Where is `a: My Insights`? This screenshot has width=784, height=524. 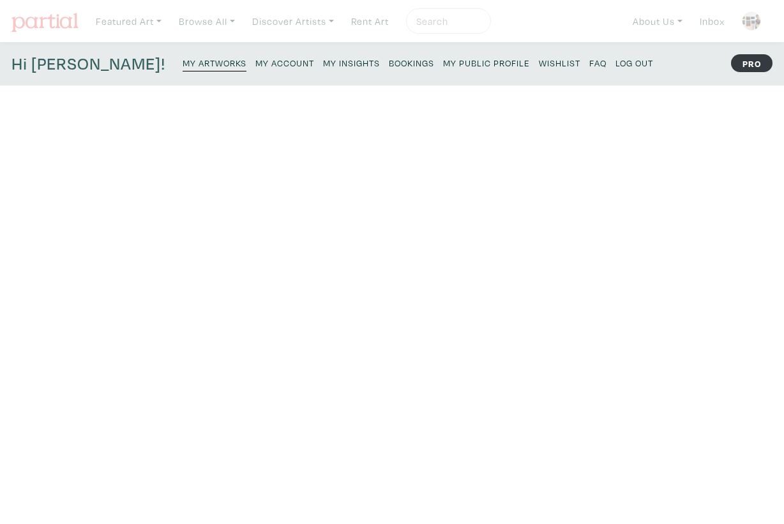
a: My Insights is located at coordinates (351, 62).